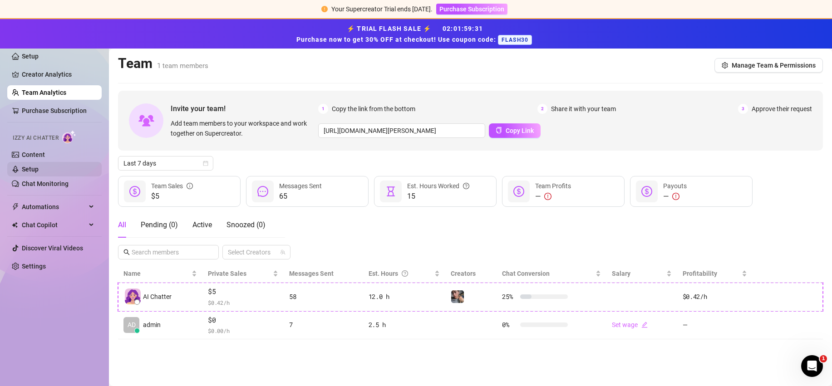 The height and width of the screenshot is (386, 832). I want to click on img: izzy-ai-chatter-avatar-DDCN_rTZ.svg, so click(132, 296).